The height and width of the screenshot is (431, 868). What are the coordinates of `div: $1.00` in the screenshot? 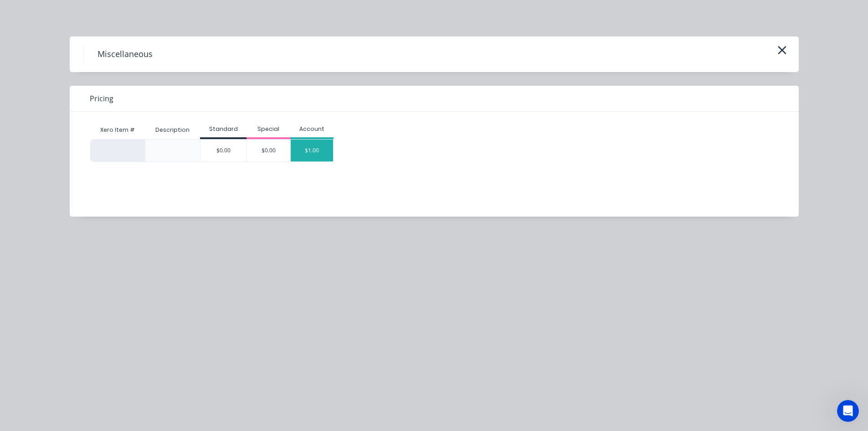 It's located at (312, 151).